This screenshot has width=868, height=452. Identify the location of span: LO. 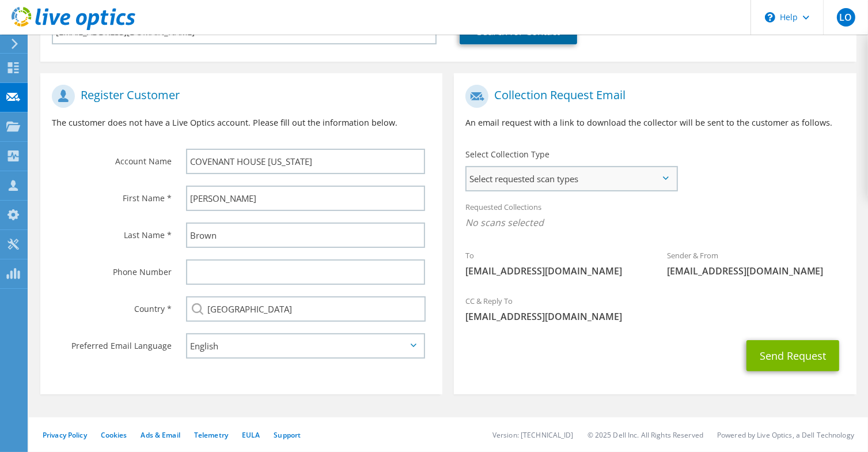
(846, 18).